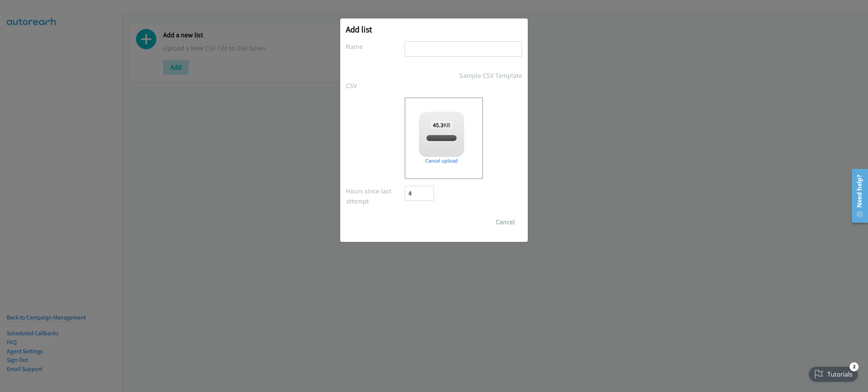 This screenshot has height=392, width=868. What do you see at coordinates (50, 8) in the screenshot?
I see `upt-list-badge: 2` at bounding box center [50, 8].